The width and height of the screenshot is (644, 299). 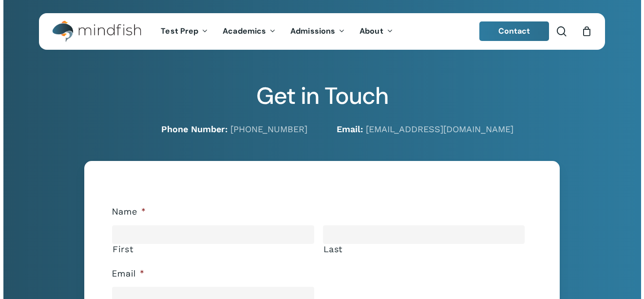 What do you see at coordinates (318, 31) in the screenshot?
I see `a: Admissions` at bounding box center [318, 31].